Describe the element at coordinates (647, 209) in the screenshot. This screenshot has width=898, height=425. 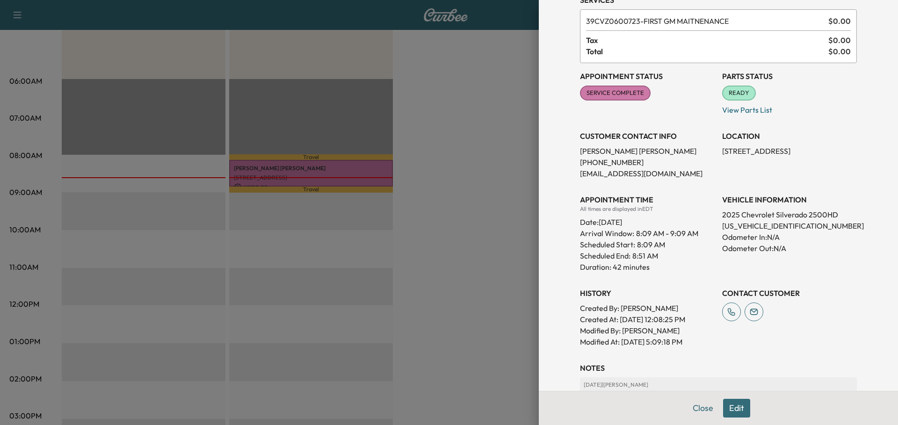
I see `div: All times are displayed in EDT` at that location.